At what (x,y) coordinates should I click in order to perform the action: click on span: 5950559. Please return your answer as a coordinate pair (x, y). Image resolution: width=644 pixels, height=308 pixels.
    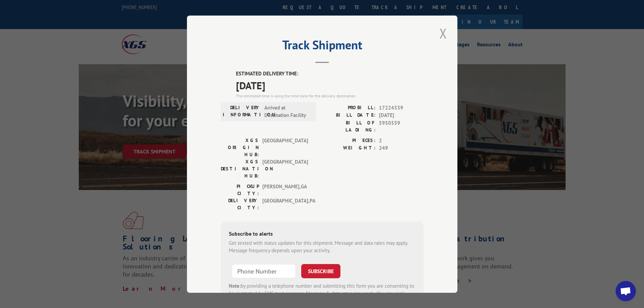
    Looking at the image, I should click on (401, 126).